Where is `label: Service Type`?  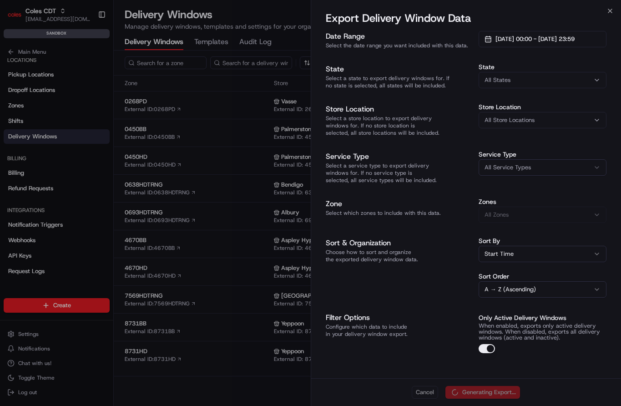 label: Service Type is located at coordinates (543, 154).